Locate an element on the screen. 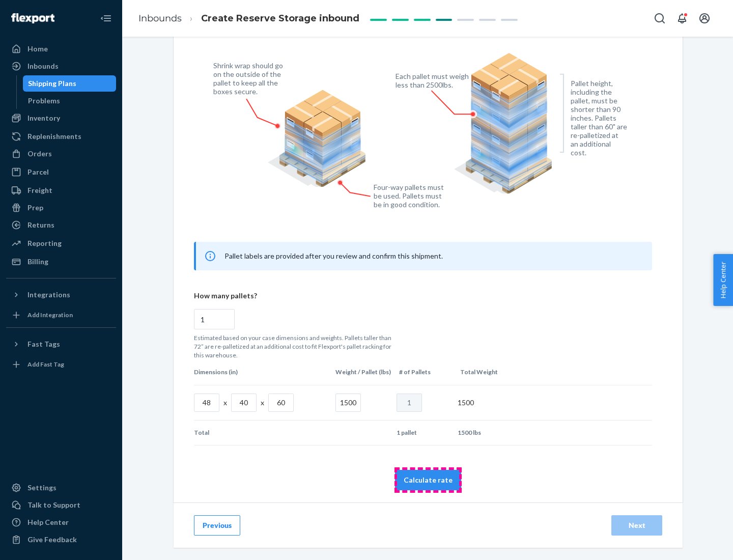 The width and height of the screenshot is (733, 560). button: Calculate rate is located at coordinates (428, 480).